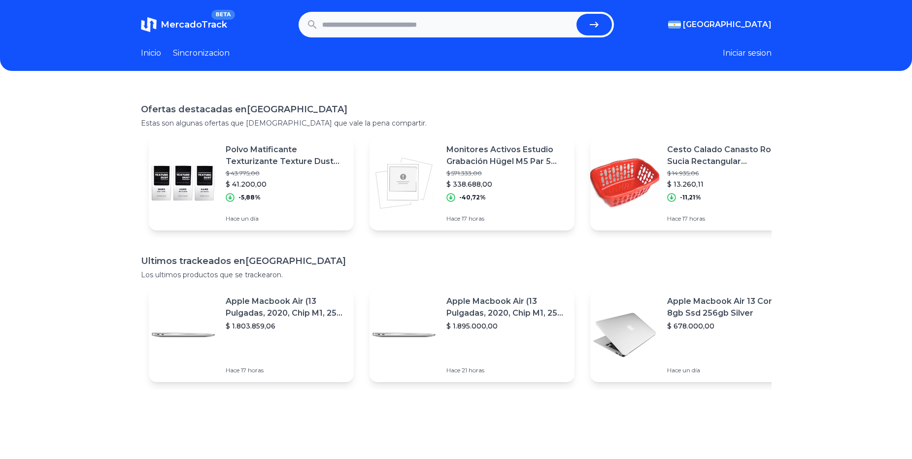 The width and height of the screenshot is (912, 459). I want to click on p: $ 14.935,06, so click(728, 174).